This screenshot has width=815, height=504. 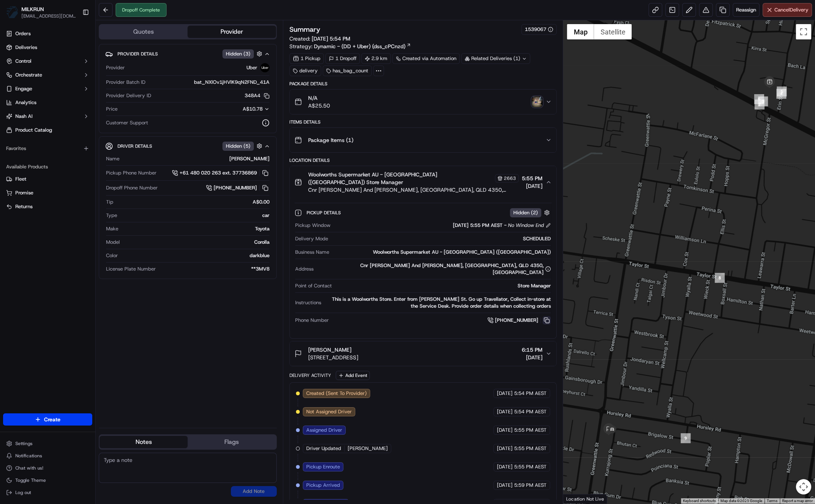 I want to click on button: Quotes, so click(x=144, y=32).